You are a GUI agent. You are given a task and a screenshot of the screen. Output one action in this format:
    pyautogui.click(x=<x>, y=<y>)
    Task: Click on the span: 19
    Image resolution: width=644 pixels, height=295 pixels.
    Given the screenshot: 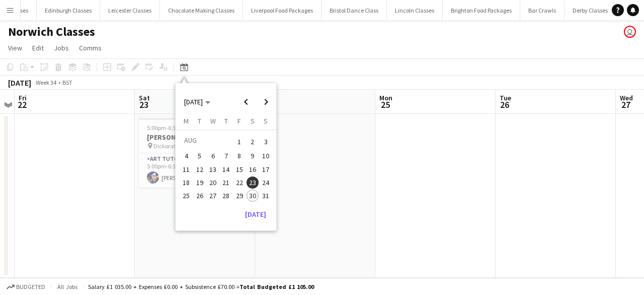 What is the action you would take?
    pyautogui.click(x=200, y=182)
    